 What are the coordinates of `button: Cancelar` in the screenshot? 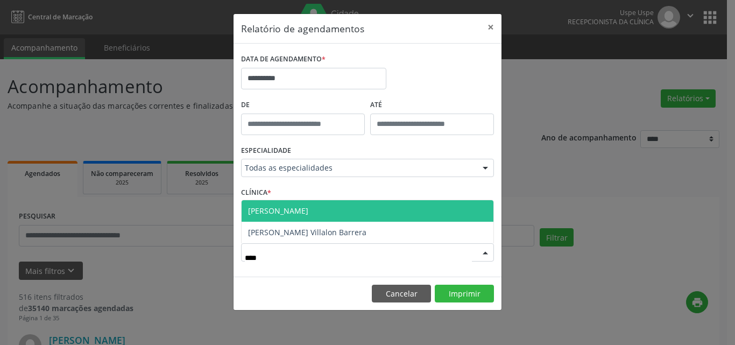 It's located at (401, 294).